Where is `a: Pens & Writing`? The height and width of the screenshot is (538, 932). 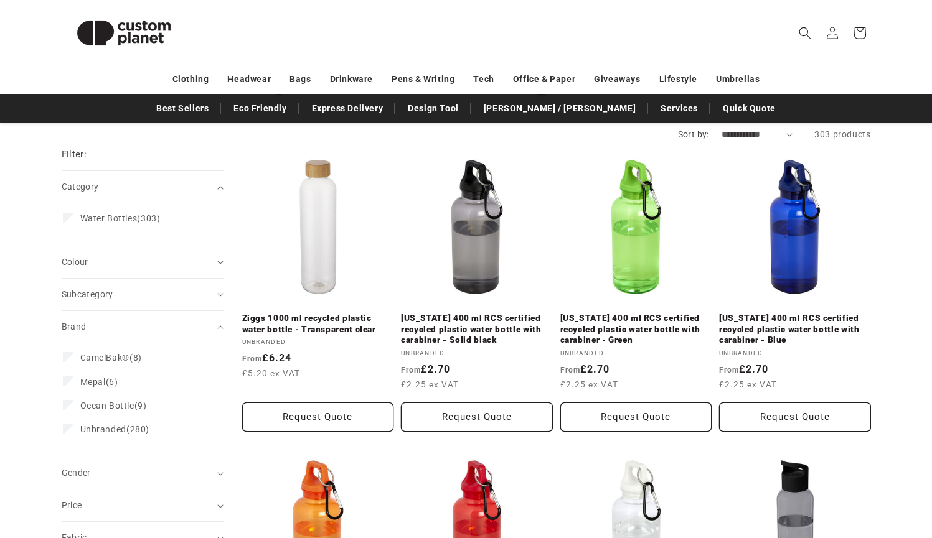
a: Pens & Writing is located at coordinates (423, 79).